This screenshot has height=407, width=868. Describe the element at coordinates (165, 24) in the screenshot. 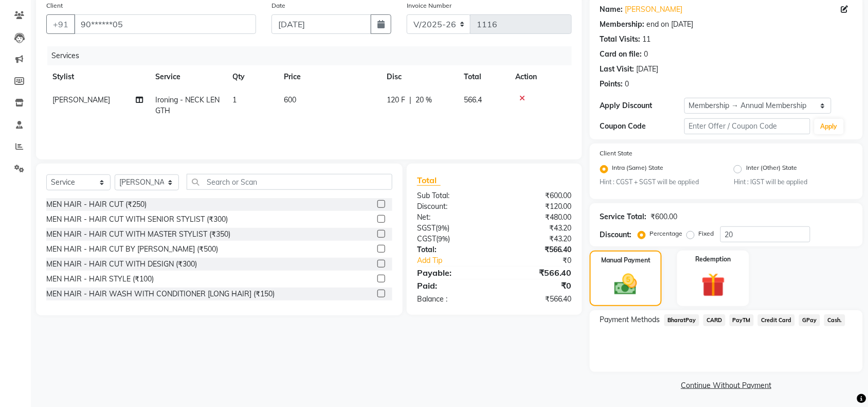

I see `input: Search by Name/Mobile/Email/Code` at that location.